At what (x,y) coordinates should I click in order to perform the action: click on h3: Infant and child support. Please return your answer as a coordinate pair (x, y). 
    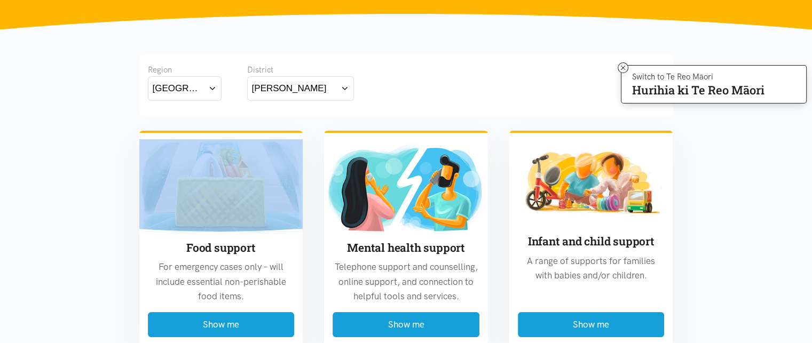
    Looking at the image, I should click on (591, 241).